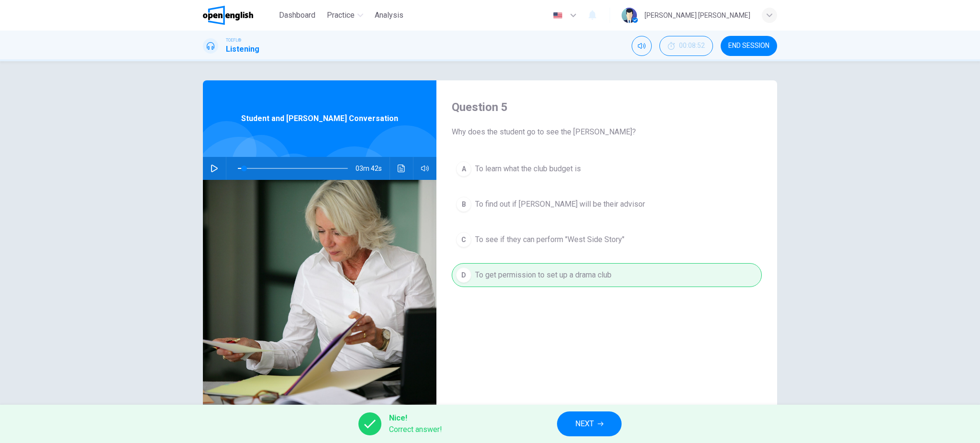 This screenshot has width=980, height=443. What do you see at coordinates (686, 46) in the screenshot?
I see `div: Hide` at bounding box center [686, 46].